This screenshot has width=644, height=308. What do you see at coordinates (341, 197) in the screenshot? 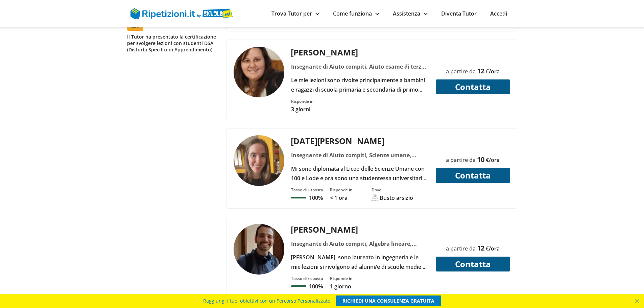
I see `p: < 1 ora` at bounding box center [341, 197].